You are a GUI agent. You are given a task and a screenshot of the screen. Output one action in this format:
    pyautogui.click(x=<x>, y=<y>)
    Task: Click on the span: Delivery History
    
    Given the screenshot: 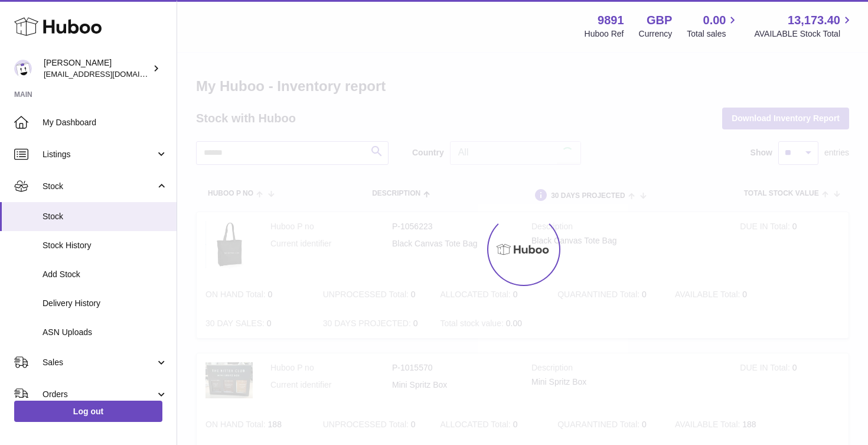 What is the action you would take?
    pyautogui.click(x=105, y=303)
    